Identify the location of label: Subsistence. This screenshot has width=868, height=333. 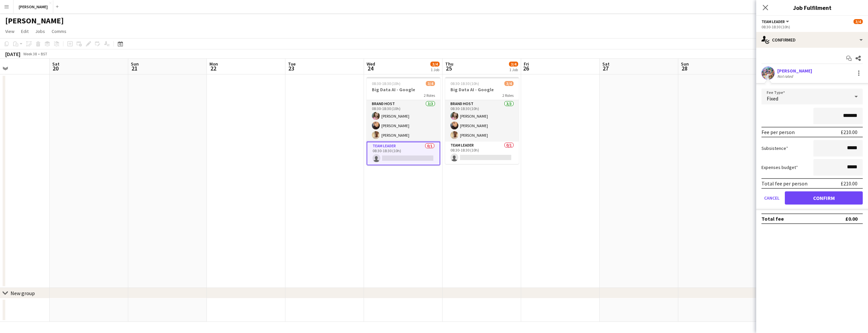
(775, 148).